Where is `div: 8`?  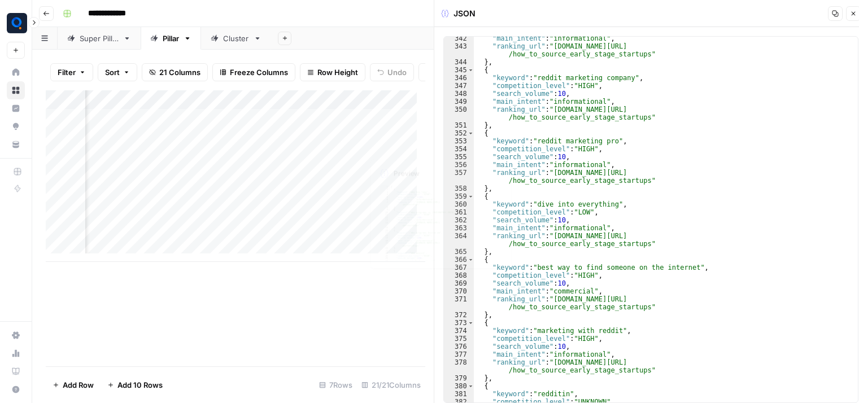 div: 8 is located at coordinates (385, 207).